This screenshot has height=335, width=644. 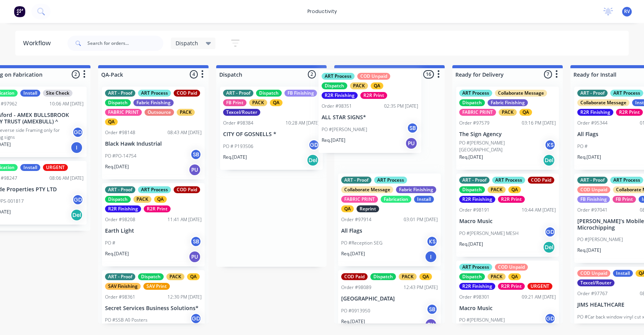 What do you see at coordinates (39, 43) in the screenshot?
I see `div: Workflow` at bounding box center [39, 43].